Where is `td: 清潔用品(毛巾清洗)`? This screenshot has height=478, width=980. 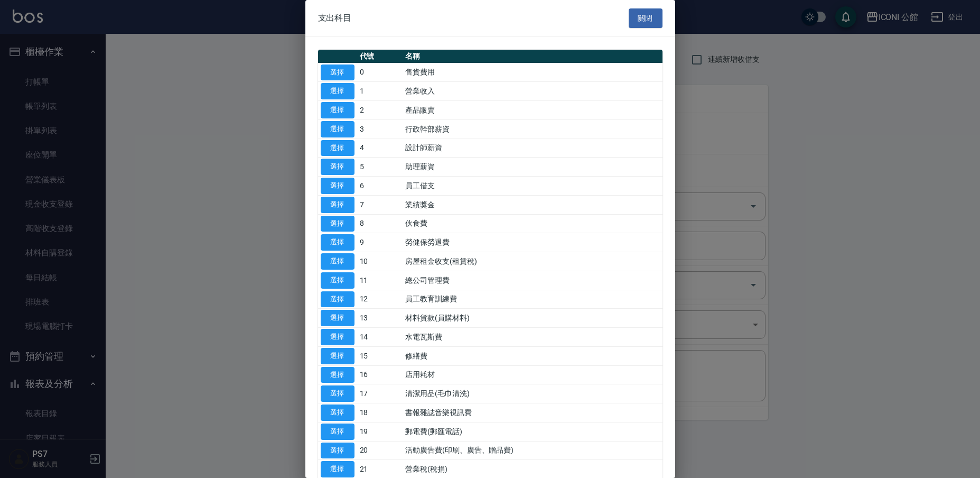
td: 清潔用品(毛巾清洗) is located at coordinates (532, 394).